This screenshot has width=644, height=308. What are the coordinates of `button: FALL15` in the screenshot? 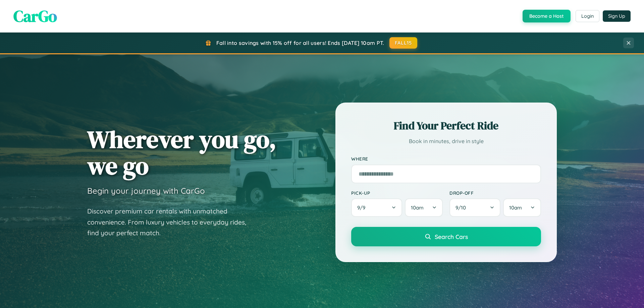 It's located at (403, 43).